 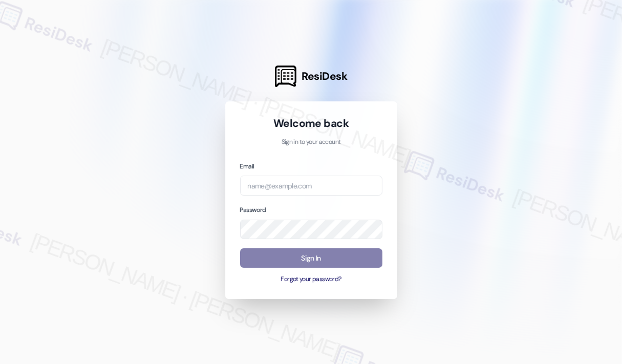 What do you see at coordinates (324, 76) in the screenshot?
I see `span: ResiDesk` at bounding box center [324, 76].